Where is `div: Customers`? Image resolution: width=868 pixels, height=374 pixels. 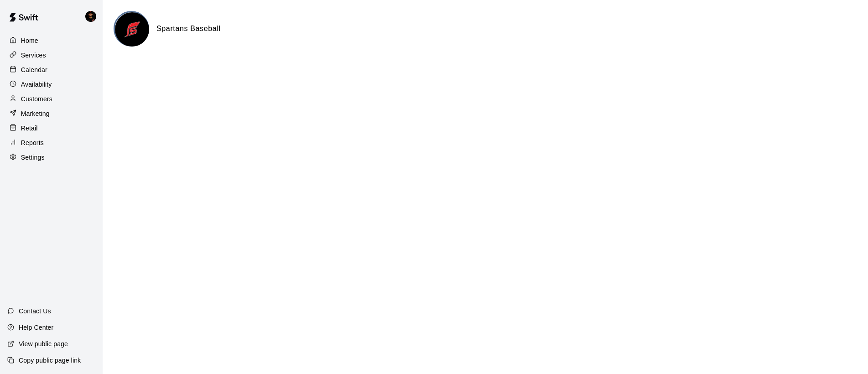
div: Customers is located at coordinates (51, 99).